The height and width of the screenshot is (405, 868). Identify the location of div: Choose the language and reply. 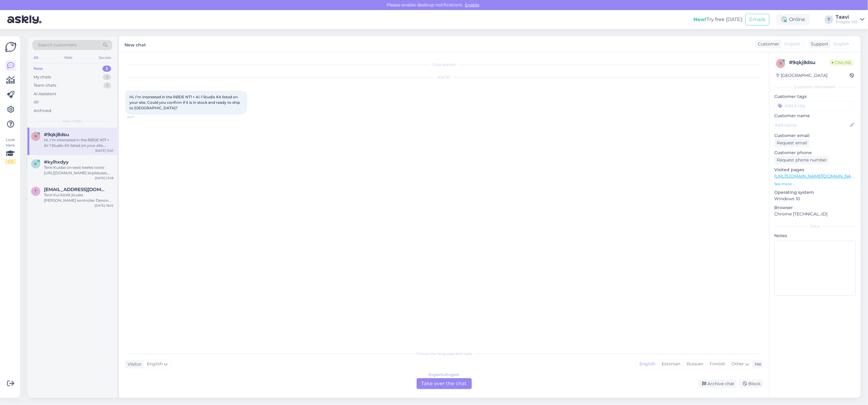
(444, 354).